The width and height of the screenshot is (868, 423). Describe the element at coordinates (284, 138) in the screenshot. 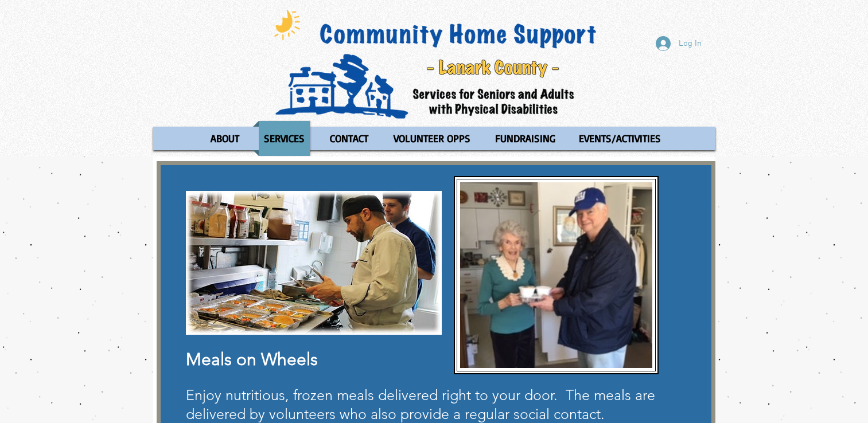

I see `a: SERVICES` at that location.